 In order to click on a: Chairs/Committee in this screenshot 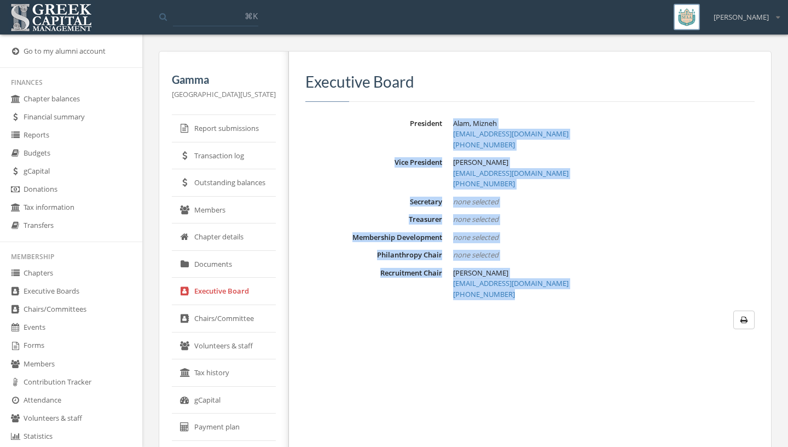, I will do `click(224, 319)`.